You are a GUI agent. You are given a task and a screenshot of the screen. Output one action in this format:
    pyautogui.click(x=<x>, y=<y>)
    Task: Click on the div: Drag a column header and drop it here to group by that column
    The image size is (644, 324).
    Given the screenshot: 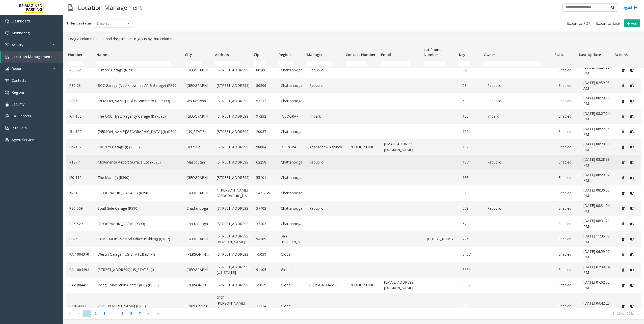 What is the action you would take?
    pyautogui.click(x=353, y=39)
    